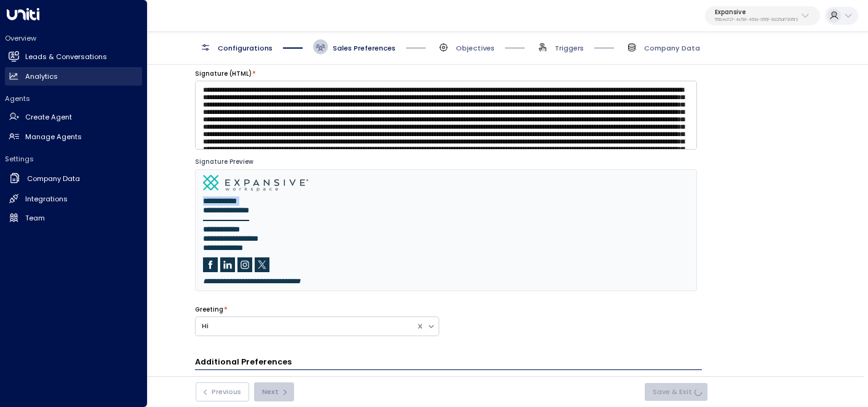 This screenshot has height=407, width=868. What do you see at coordinates (73, 159) in the screenshot?
I see `h2: Settings` at bounding box center [73, 159].